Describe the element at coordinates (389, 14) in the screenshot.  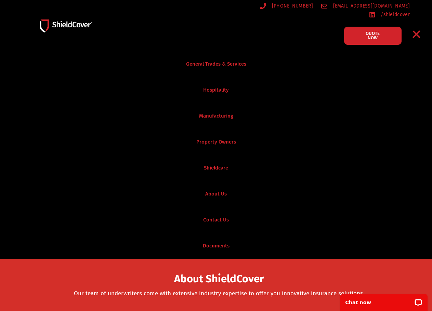
I see `a: /shieldcover` at that location.